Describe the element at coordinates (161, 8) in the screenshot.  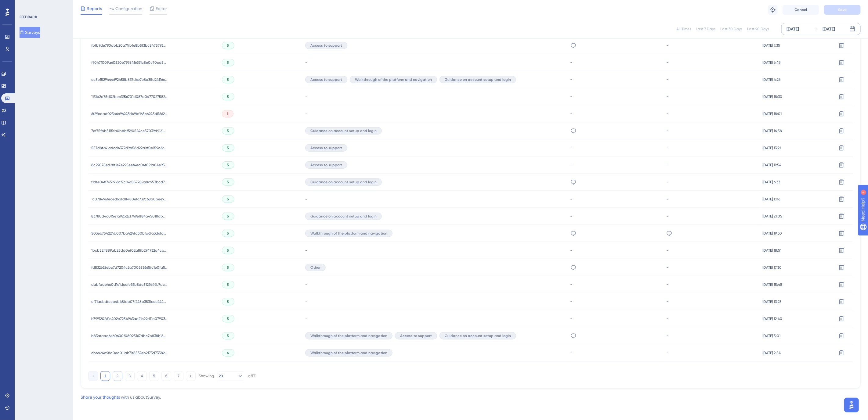
I see `span: Editor` at that location.